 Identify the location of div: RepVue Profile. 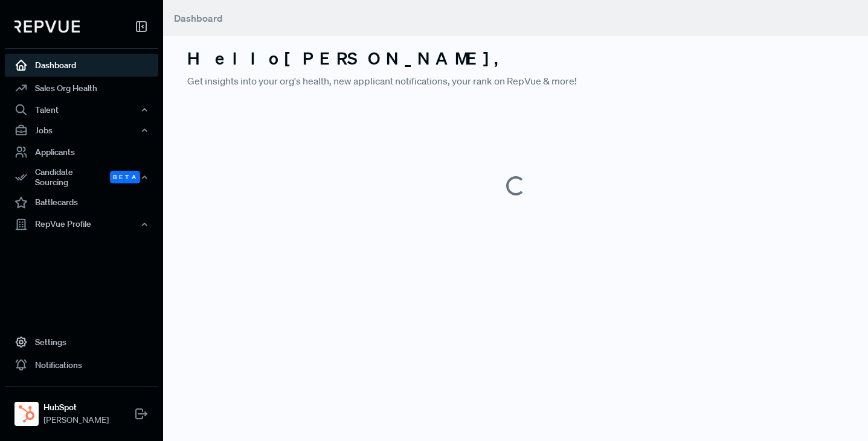
(82, 225).